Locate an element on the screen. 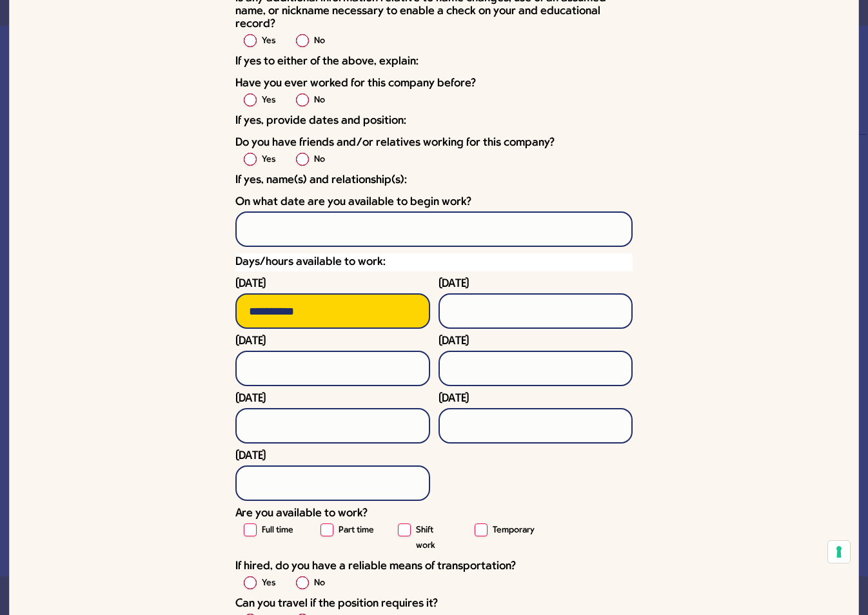  label: Shift work is located at coordinates (434, 538).